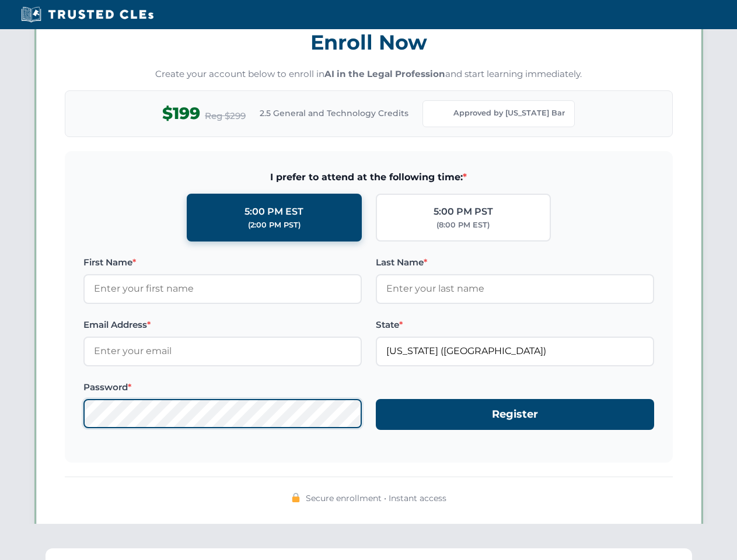 The width and height of the screenshot is (737, 560). I want to click on input: Enter your first name, so click(222, 289).